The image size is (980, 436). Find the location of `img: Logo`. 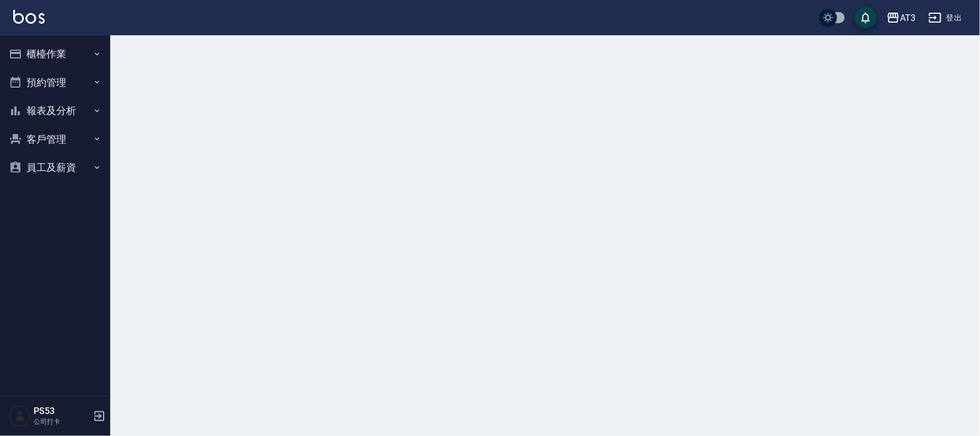

img: Logo is located at coordinates (29, 16).